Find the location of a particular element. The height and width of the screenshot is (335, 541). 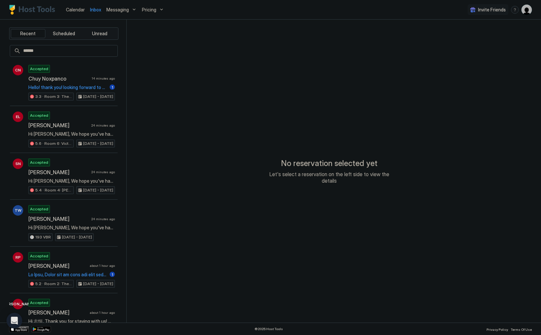

span: SN is located at coordinates (18, 164).